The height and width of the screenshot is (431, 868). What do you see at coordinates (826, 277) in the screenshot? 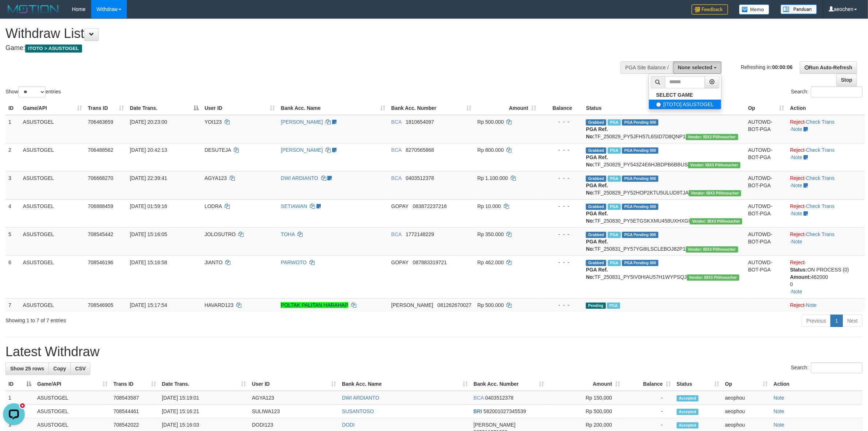
I see `div: ON PROCESS (0) 462000 0` at bounding box center [826, 277].